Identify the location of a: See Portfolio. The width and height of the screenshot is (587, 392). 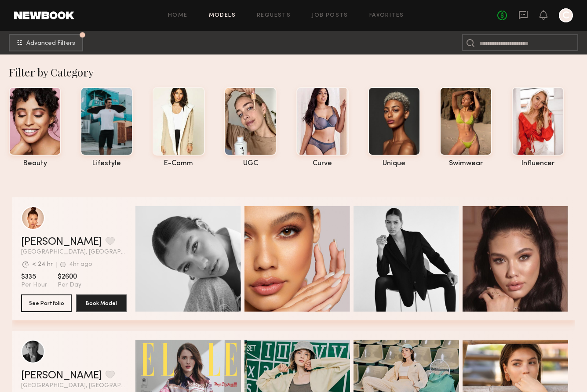
(46, 303).